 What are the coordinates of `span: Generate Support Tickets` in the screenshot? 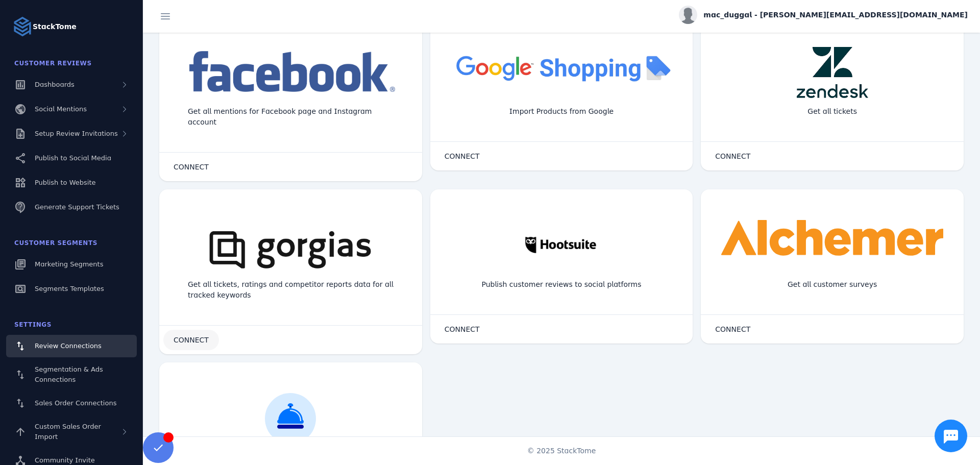 It's located at (77, 206).